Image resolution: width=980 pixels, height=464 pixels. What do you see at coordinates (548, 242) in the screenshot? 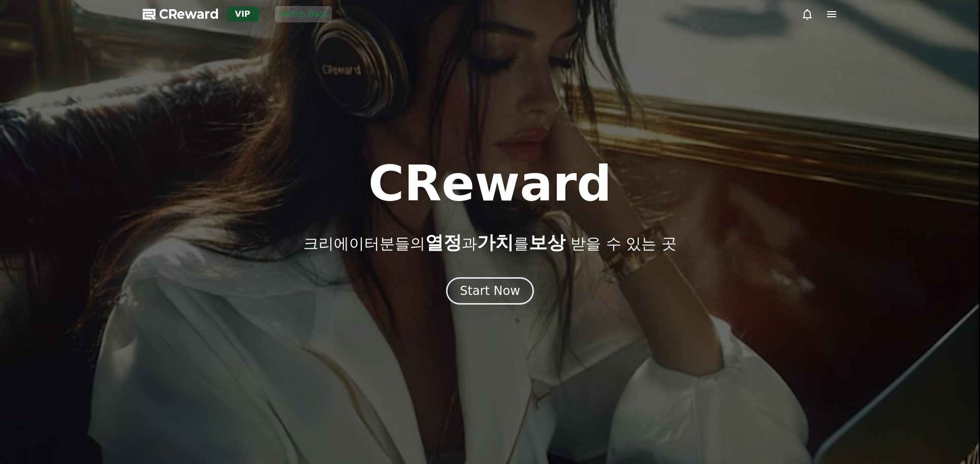
I see `span: 보상` at bounding box center [548, 242].